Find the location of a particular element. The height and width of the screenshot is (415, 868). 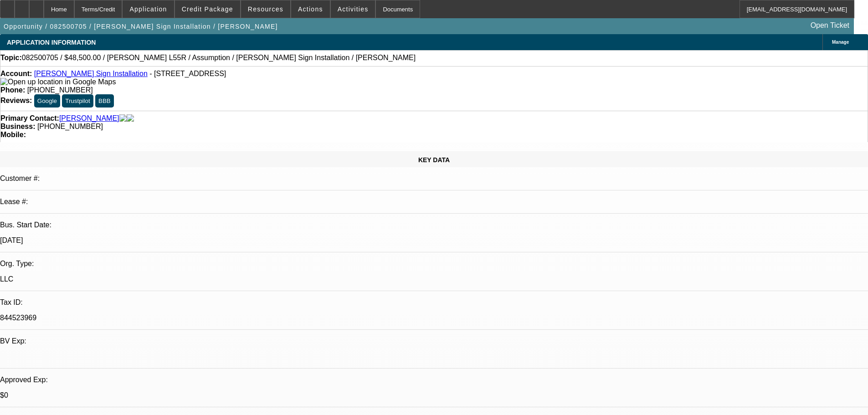

button: Application is located at coordinates (148, 9).